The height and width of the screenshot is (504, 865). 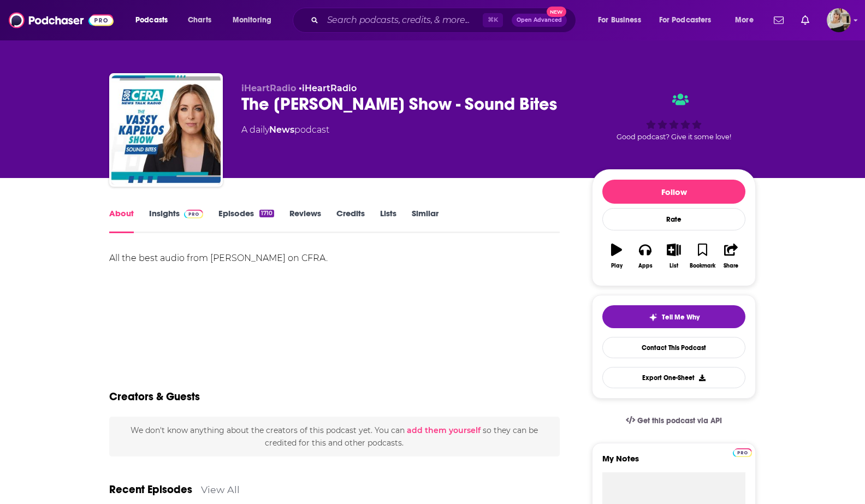 I want to click on a: Similar, so click(x=425, y=220).